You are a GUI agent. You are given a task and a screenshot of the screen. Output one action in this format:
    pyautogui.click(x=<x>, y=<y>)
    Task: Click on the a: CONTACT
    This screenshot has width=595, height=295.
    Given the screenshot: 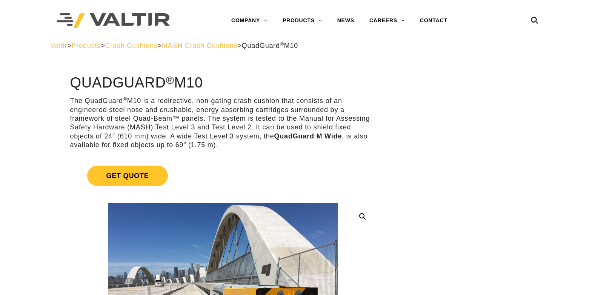 What is the action you would take?
    pyautogui.click(x=433, y=21)
    